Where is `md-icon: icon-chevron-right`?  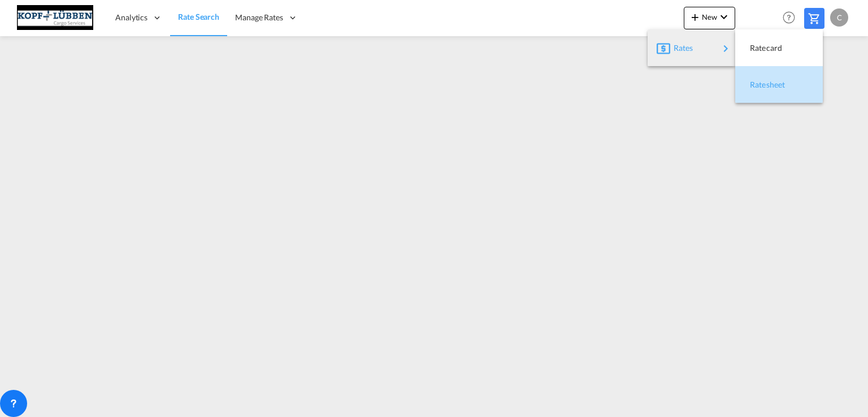
md-icon: icon-chevron-right is located at coordinates (725, 49).